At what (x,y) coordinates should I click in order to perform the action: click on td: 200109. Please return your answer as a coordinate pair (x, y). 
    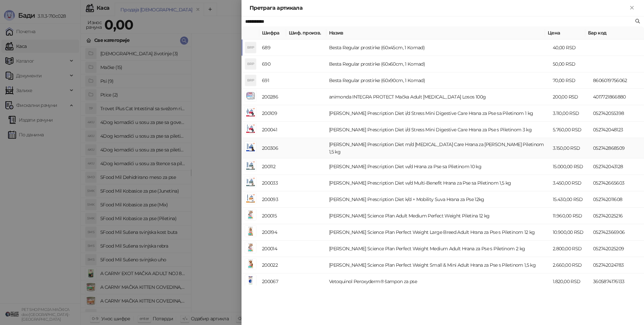
    Looking at the image, I should click on (273, 113).